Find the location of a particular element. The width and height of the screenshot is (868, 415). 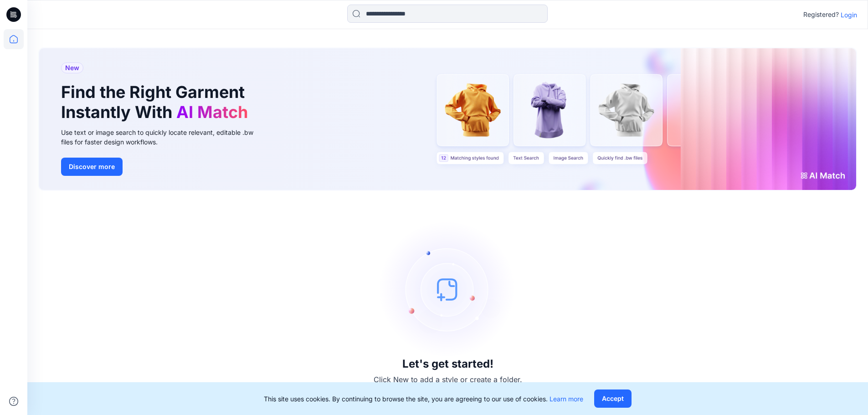

h1: Find the Right Garment Instantly With is located at coordinates (157, 102).